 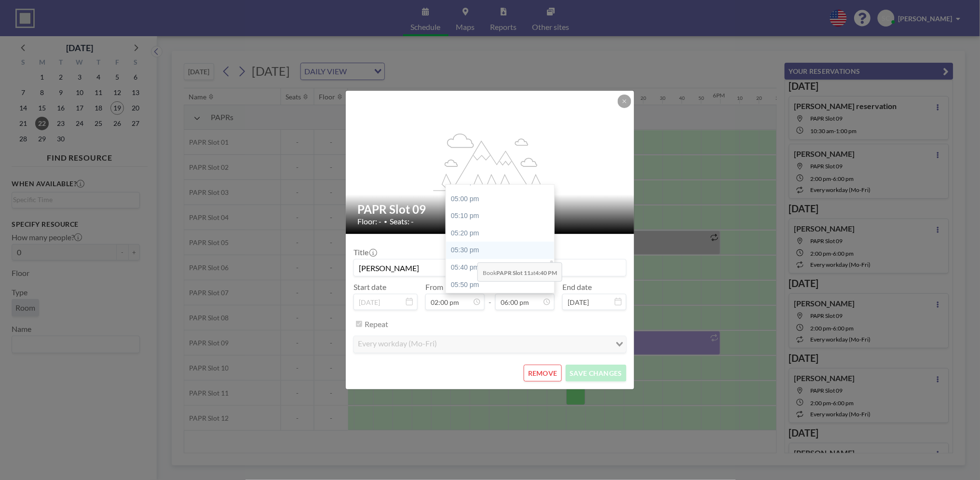 What do you see at coordinates (370, 287) in the screenshot?
I see `label: Start date` at bounding box center [370, 287].